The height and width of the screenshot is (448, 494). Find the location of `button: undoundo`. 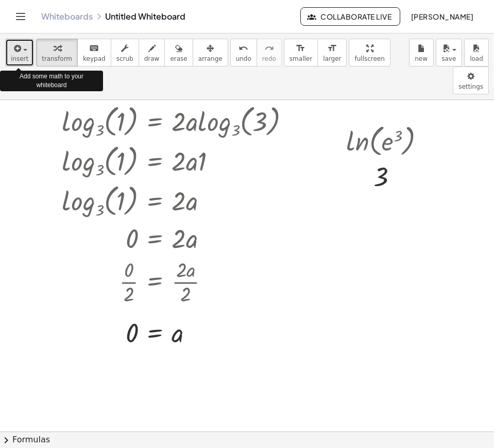

button: undoundo is located at coordinates (243, 53).